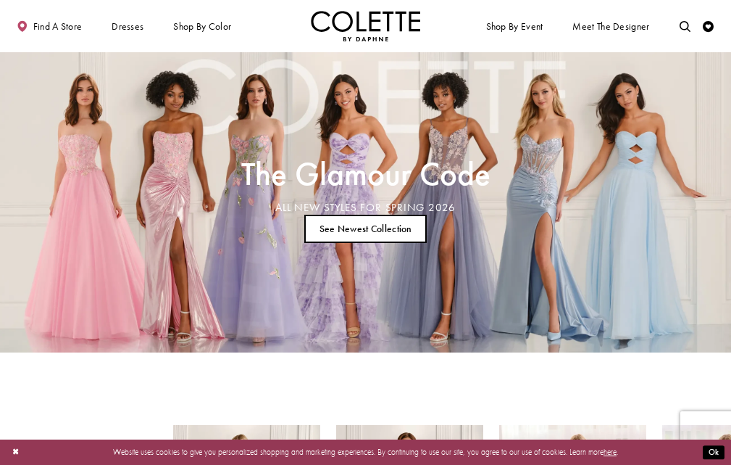 This screenshot has height=465, width=731. What do you see at coordinates (366, 174) in the screenshot?
I see `h2: The Glamour Code` at bounding box center [366, 174].